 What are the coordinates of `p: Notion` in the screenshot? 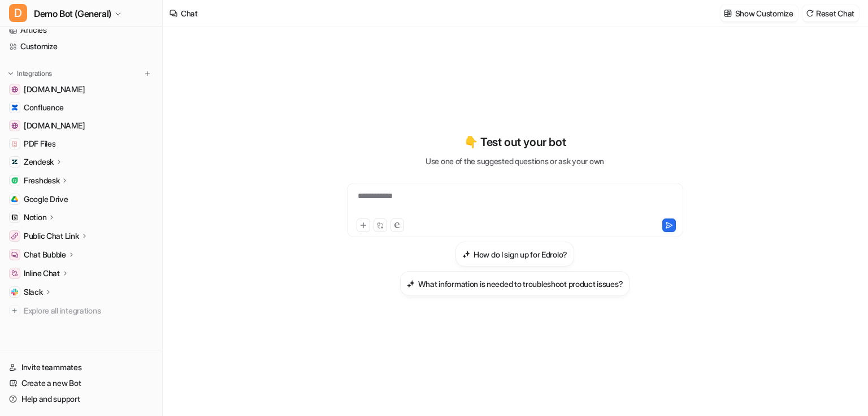 It's located at (35, 217).